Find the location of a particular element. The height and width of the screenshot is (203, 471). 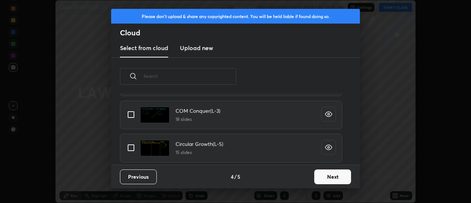

button: Previous is located at coordinates (138, 177).